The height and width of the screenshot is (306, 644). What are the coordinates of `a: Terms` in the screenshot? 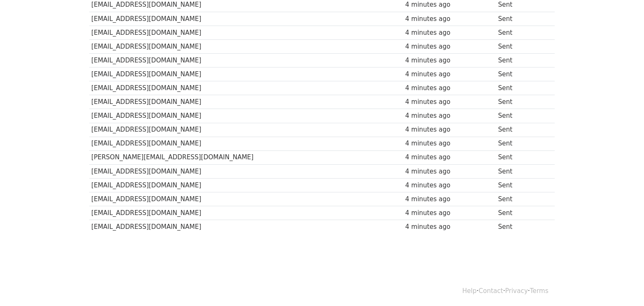 It's located at (539, 291).